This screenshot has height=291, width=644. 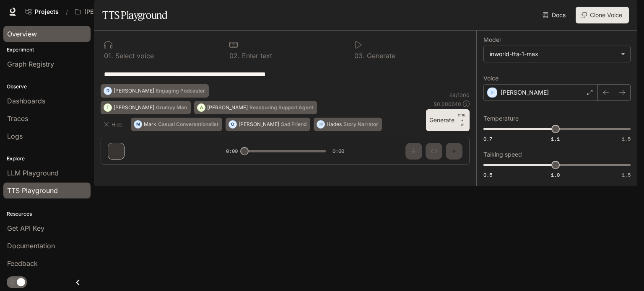 I want to click on button: HHadesStory Narrator, so click(x=347, y=124).